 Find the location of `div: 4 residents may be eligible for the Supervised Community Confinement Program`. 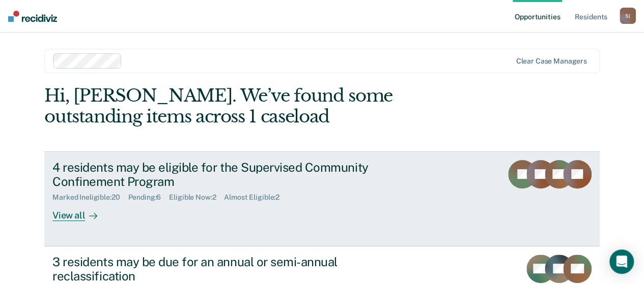

div: 4 residents may be eligible for the Supervised Community Confinement Program is located at coordinates (231, 175).